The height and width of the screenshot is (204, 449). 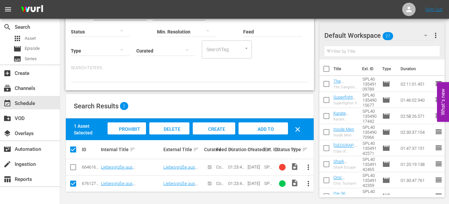 I want to click on div: Internal Title, so click(x=131, y=149).